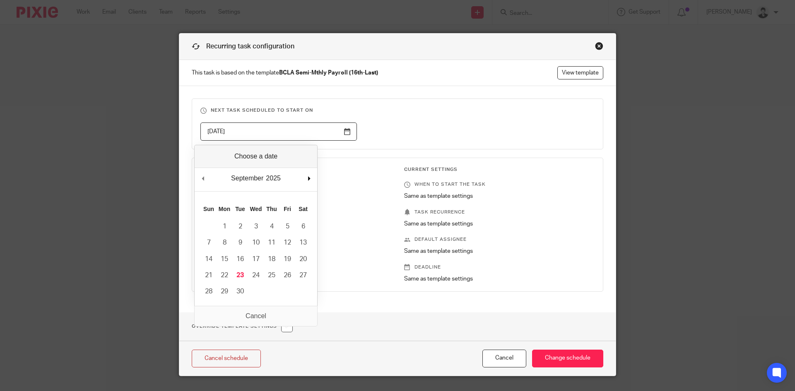  Describe the element at coordinates (256, 275) in the screenshot. I see `button: 24` at that location.